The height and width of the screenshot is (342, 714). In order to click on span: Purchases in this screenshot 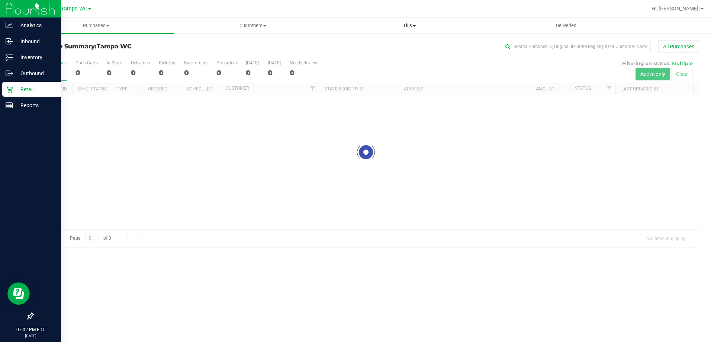, I will do `click(96, 26)`.